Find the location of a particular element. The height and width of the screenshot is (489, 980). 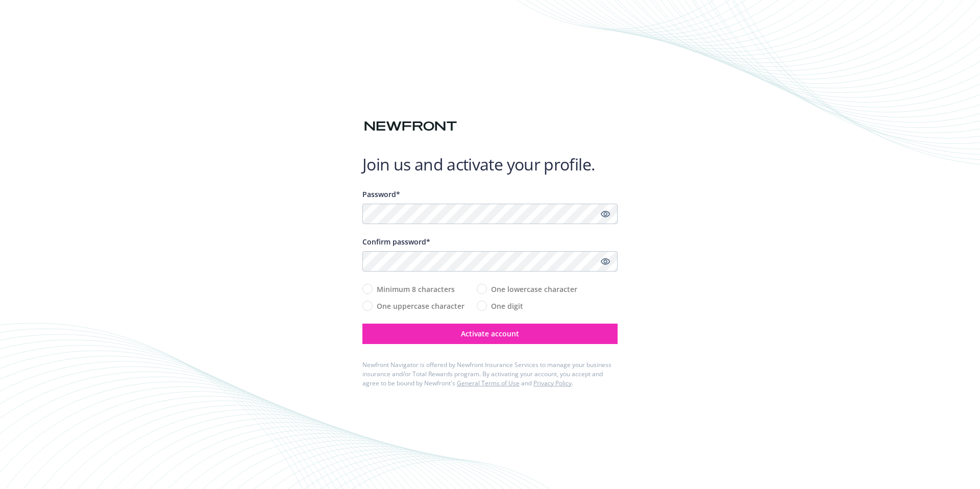

span: Minimum 8 characters is located at coordinates (416, 289).